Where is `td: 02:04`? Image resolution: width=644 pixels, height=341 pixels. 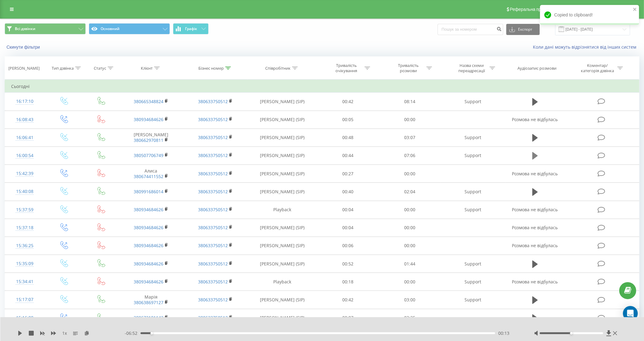 td: 02:04 is located at coordinates (410, 192).